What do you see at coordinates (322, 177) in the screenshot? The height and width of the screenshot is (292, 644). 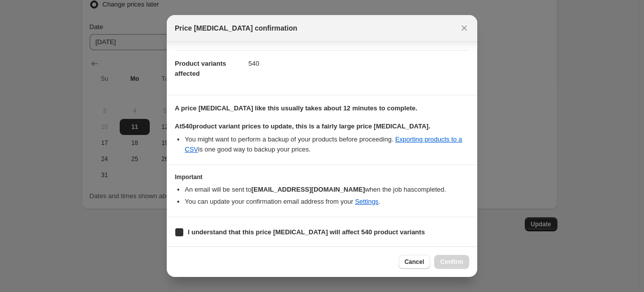 I see `h3: Important` at bounding box center [322, 177].